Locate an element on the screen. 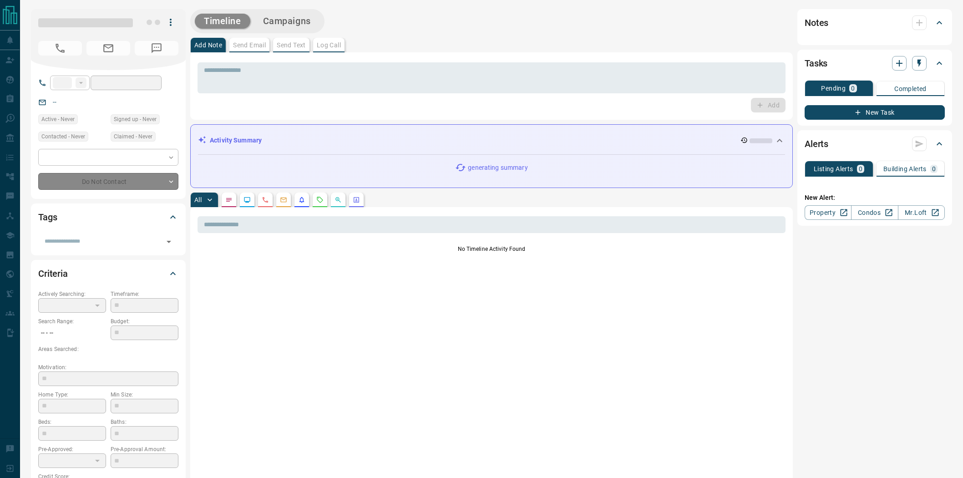 This screenshot has width=963, height=478. div: Notes is located at coordinates (874, 23).